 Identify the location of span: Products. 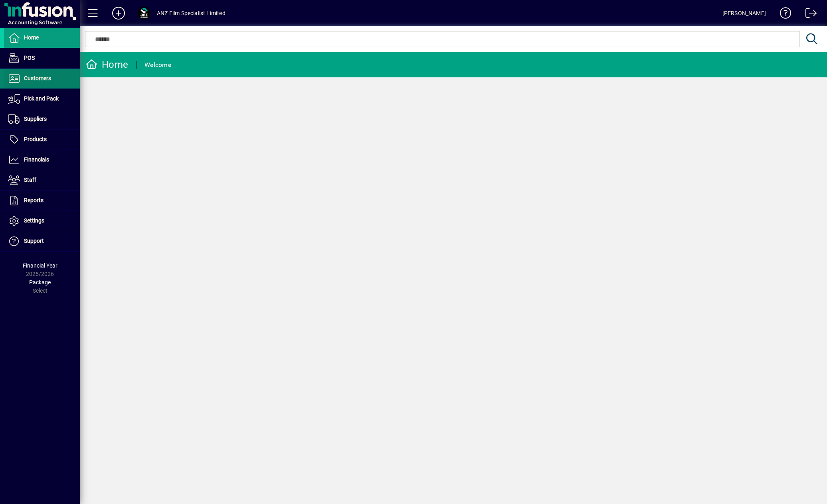
(35, 139).